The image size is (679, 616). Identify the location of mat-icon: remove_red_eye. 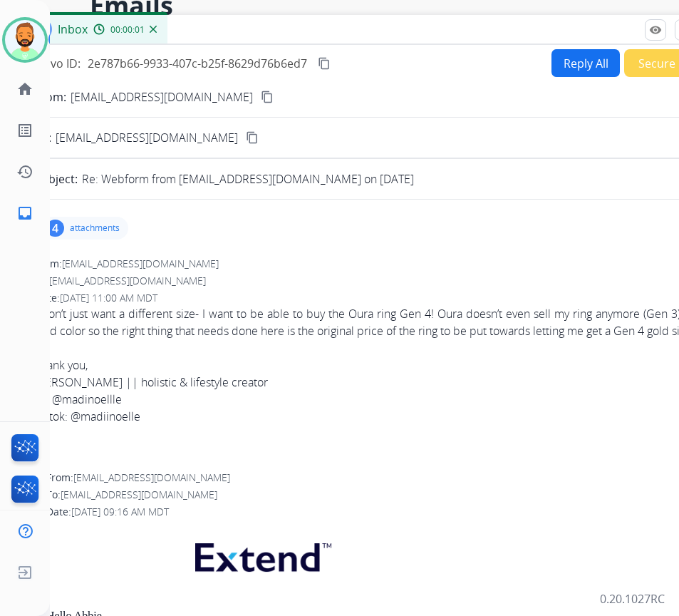
(656, 30).